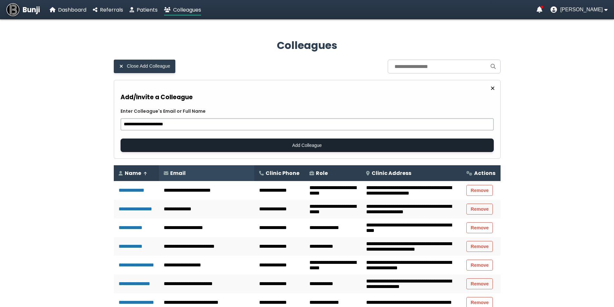 The width and height of the screenshot is (614, 307). Describe the element at coordinates (183, 10) in the screenshot. I see `a: Colleagues` at that location.